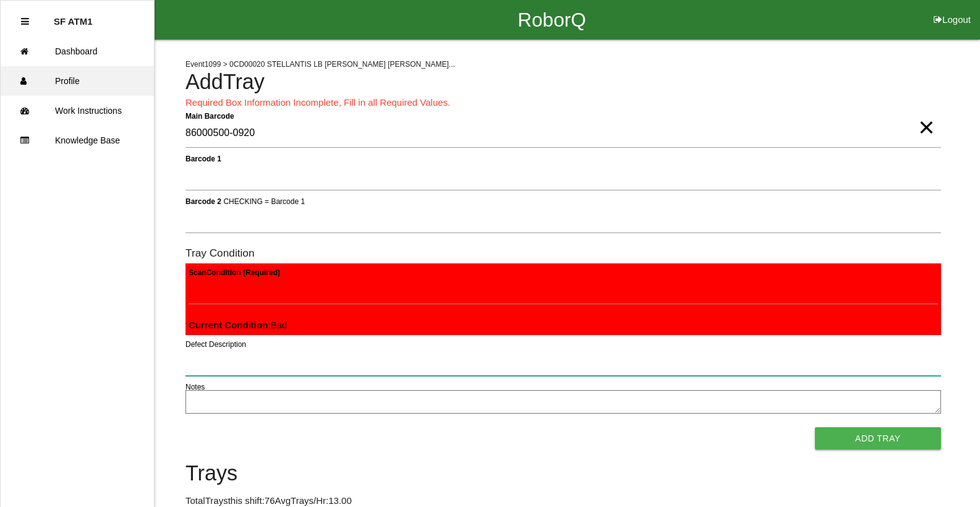 This screenshot has height=507, width=980. What do you see at coordinates (203, 158) in the screenshot?
I see `b: Barcode 1` at bounding box center [203, 158].